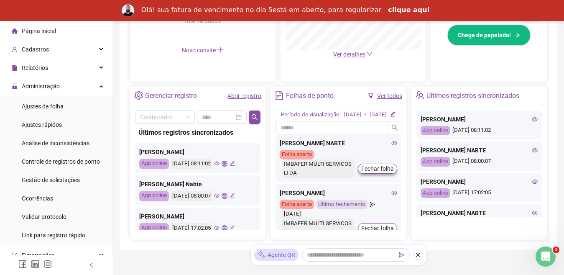 The height and width of the screenshot is (275, 564). I want to click on span: plus, so click(220, 50).